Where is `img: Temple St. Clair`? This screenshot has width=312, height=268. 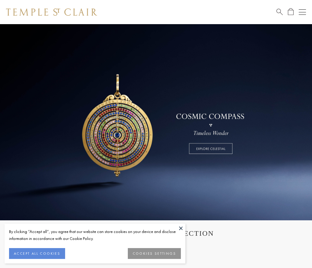
img: Temple St. Clair is located at coordinates (52, 12).